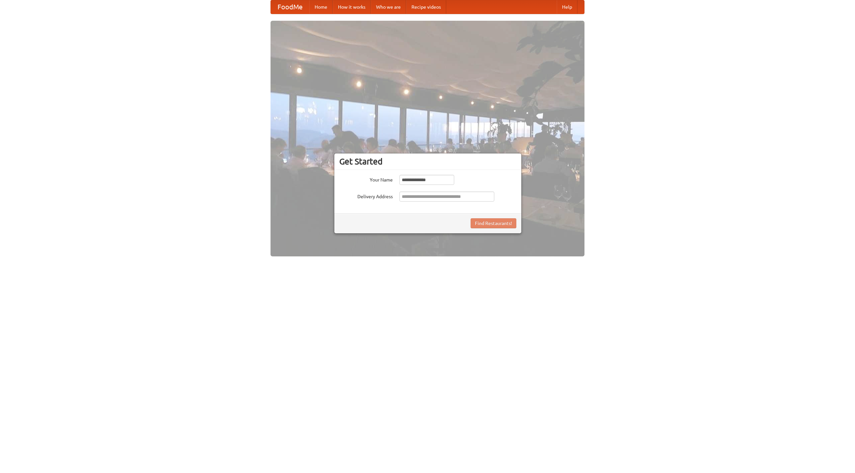 Image resolution: width=855 pixels, height=473 pixels. Describe the element at coordinates (366, 195) in the screenshot. I see `label: Delivery Address` at that location.